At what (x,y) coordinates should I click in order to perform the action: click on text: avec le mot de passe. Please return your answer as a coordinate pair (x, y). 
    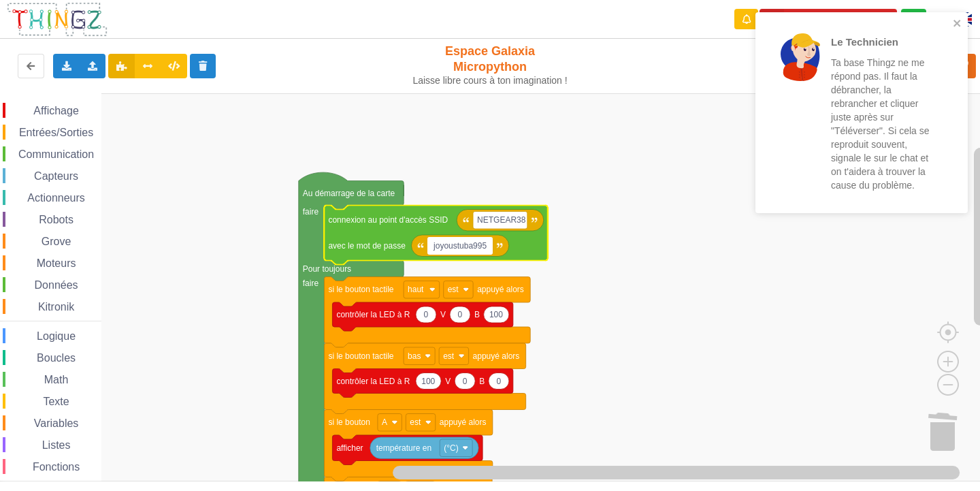
    Looking at the image, I should click on (367, 246).